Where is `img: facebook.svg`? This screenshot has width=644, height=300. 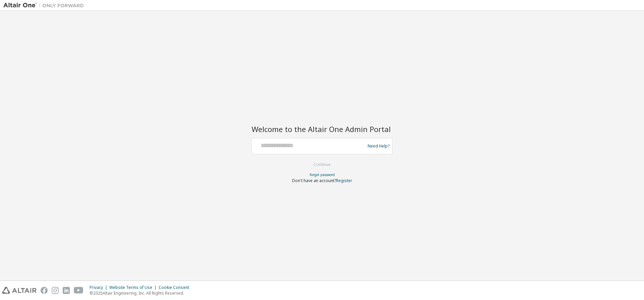
img: facebook.svg is located at coordinates (44, 290).